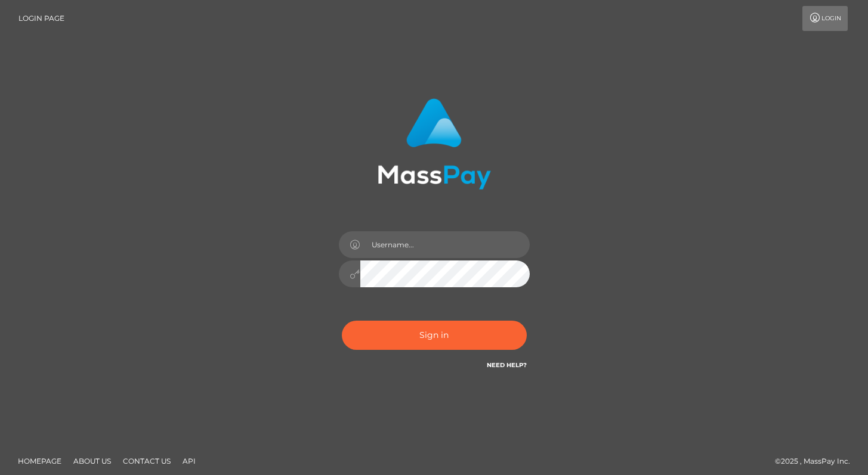  What do you see at coordinates (147, 461) in the screenshot?
I see `a: Contact Us` at bounding box center [147, 461].